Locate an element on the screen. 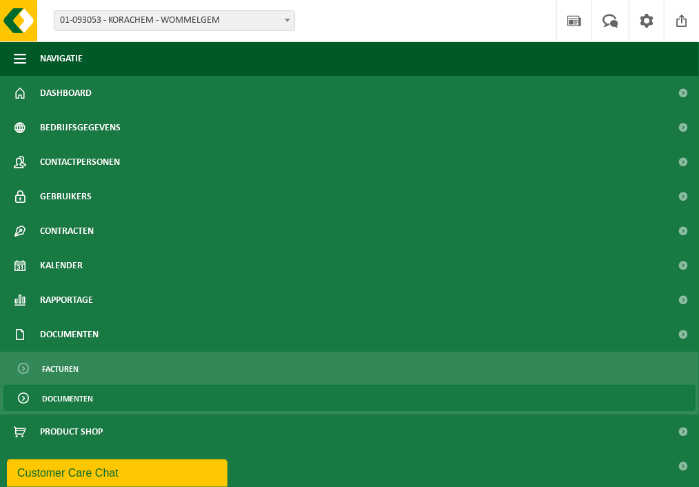 Image resolution: width=699 pixels, height=487 pixels. span: Facturen is located at coordinates (60, 369).